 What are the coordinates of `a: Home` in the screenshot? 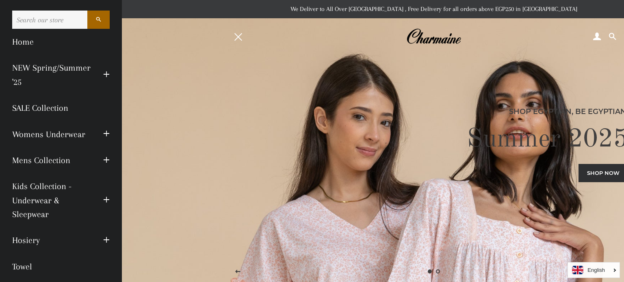 It's located at (61, 42).